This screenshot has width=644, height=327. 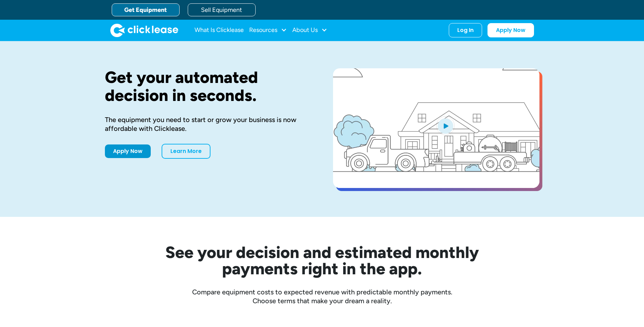 I want to click on div: Log In, so click(x=465, y=30).